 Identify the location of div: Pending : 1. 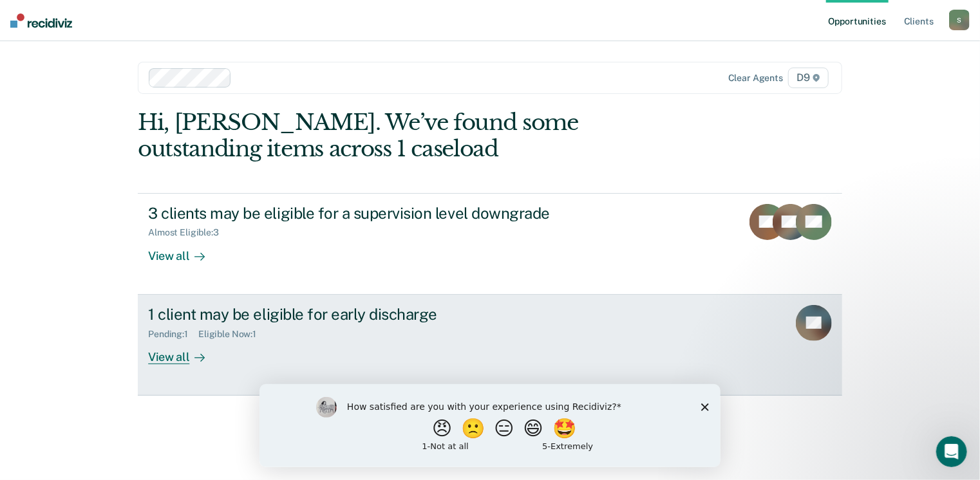
(174, 334).